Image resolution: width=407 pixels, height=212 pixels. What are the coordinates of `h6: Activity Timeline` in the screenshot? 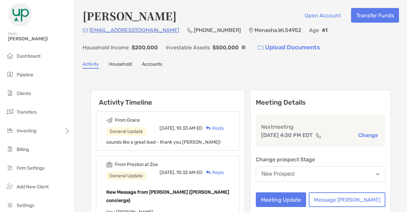 It's located at (168, 98).